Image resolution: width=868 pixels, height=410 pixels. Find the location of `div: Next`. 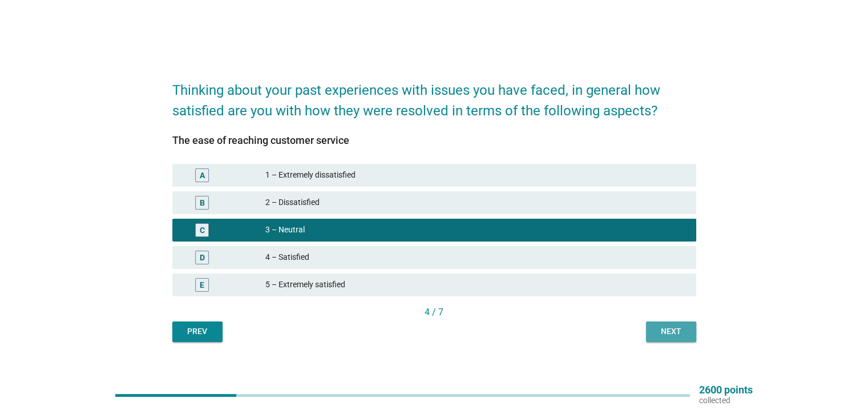

div: Next is located at coordinates (671, 331).